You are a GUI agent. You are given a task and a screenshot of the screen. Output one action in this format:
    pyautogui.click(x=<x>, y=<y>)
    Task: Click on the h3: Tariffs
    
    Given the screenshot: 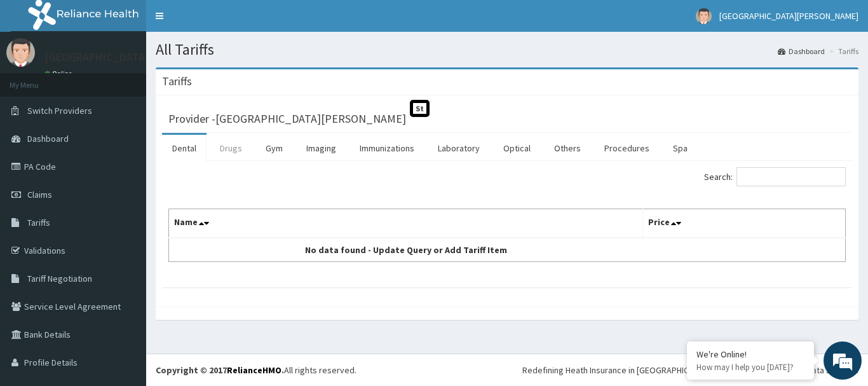 What is the action you would take?
    pyautogui.click(x=177, y=81)
    